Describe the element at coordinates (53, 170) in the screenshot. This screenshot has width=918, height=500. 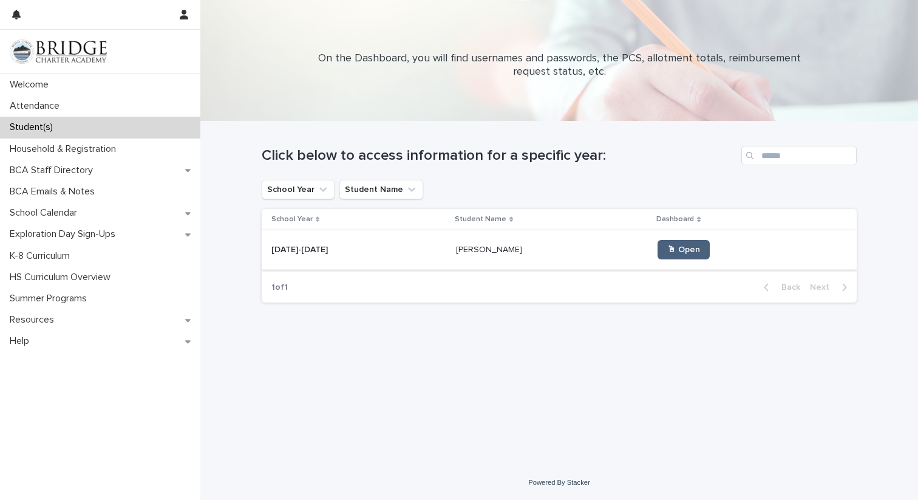
I see `p: BCA Staff Directory` at that location.